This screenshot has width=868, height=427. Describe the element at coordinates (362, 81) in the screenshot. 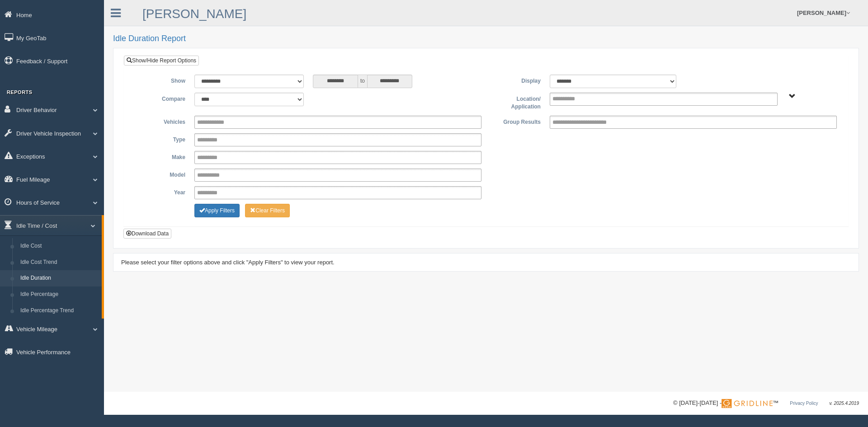

I see `span: to` at that location.